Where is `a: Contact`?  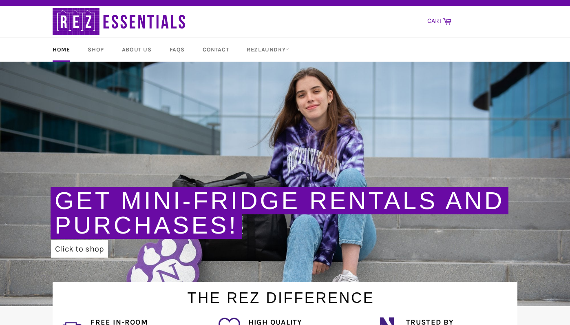
a: Contact is located at coordinates (216, 49).